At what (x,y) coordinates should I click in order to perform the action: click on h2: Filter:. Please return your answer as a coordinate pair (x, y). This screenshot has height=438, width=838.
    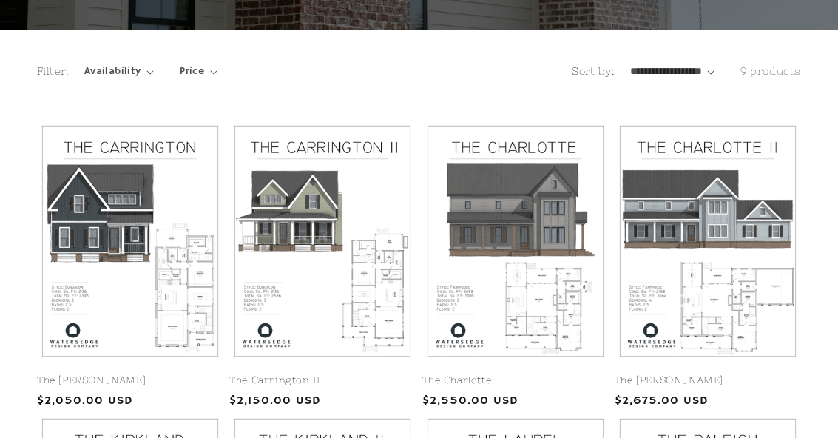
    Looking at the image, I should click on (53, 71).